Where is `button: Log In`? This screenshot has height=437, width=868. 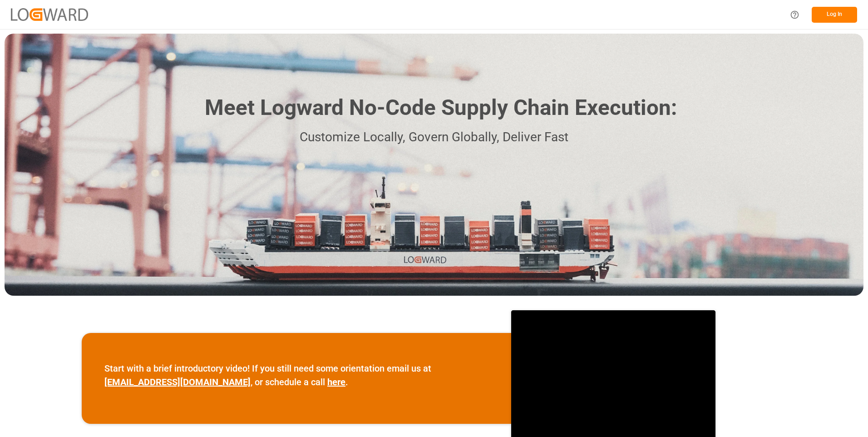
button: Log In is located at coordinates (834, 15).